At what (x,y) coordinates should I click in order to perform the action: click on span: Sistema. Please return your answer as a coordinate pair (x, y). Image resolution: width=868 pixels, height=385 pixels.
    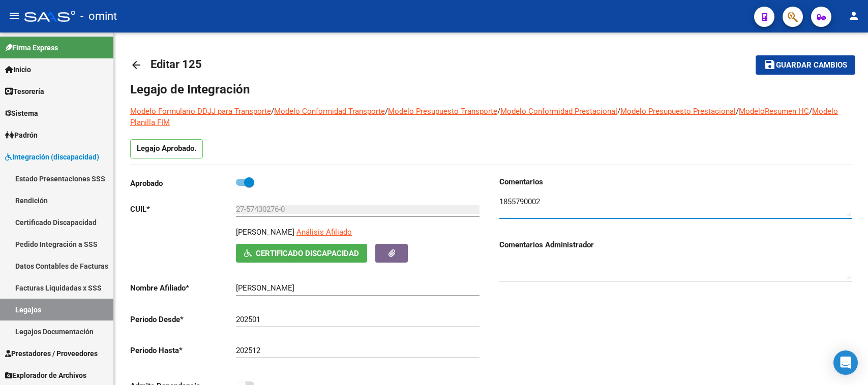
    Looking at the image, I should click on (21, 113).